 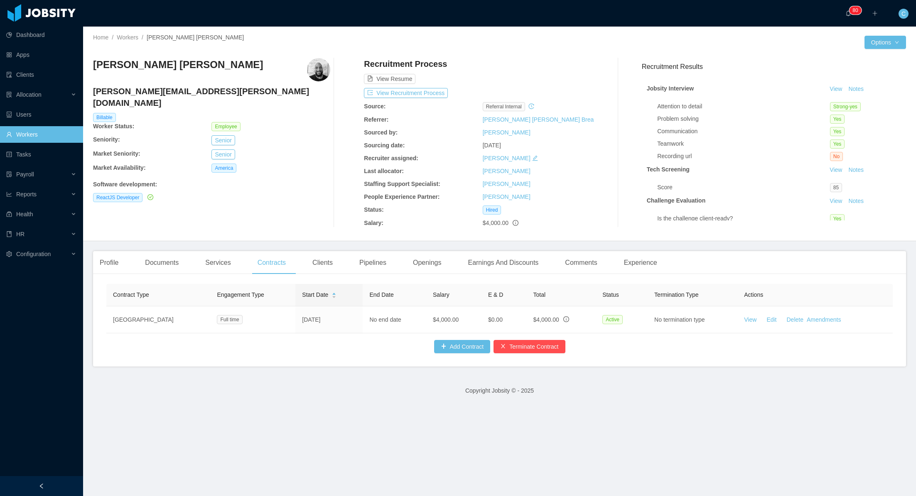 I want to click on a: icon: pie-chartDashboard, so click(x=41, y=35).